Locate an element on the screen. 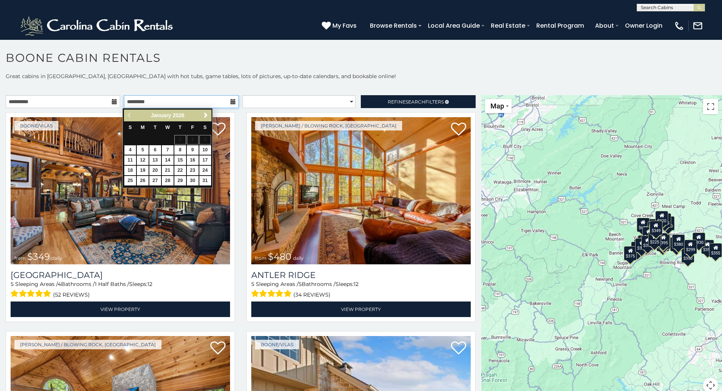  a: 9 is located at coordinates (193, 150).